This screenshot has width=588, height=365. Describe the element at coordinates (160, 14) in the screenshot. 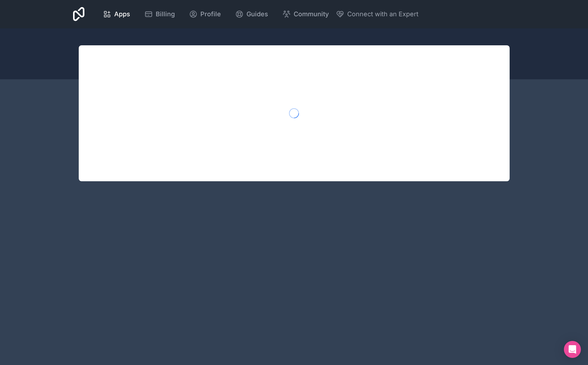

I see `a: Billing` at that location.